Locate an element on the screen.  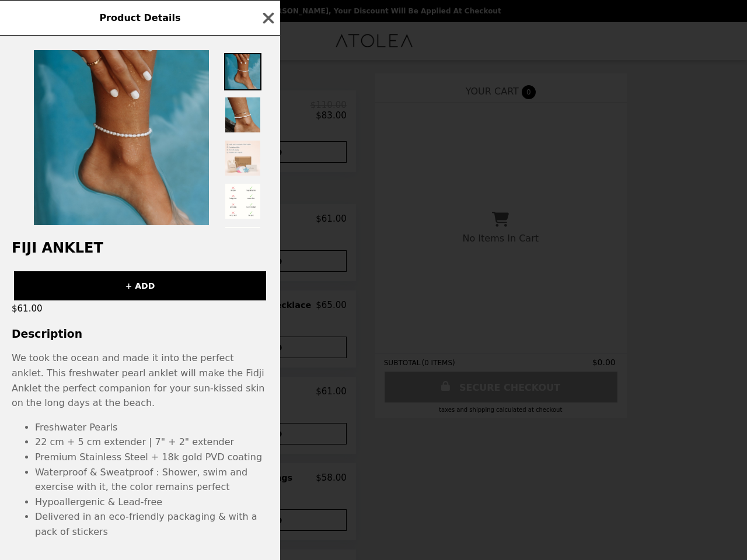
img: Thumbnail 2 is located at coordinates (243, 115).